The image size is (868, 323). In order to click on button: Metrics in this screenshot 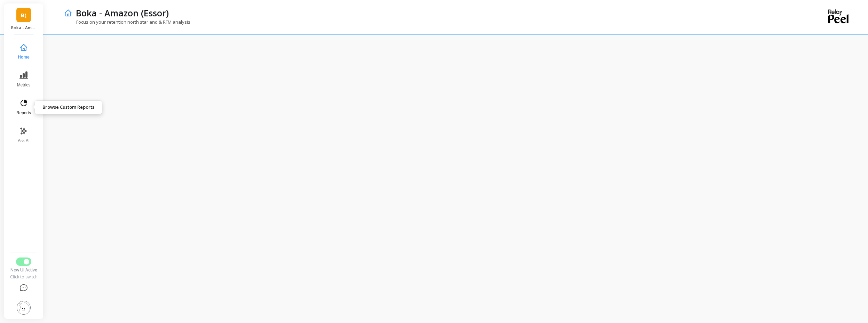, I will do `click(24, 79)`.